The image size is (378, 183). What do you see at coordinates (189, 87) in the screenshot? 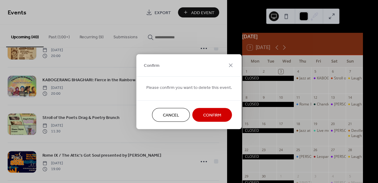
I see `span: Please confirm you want to delete this event.` at bounding box center [189, 87].